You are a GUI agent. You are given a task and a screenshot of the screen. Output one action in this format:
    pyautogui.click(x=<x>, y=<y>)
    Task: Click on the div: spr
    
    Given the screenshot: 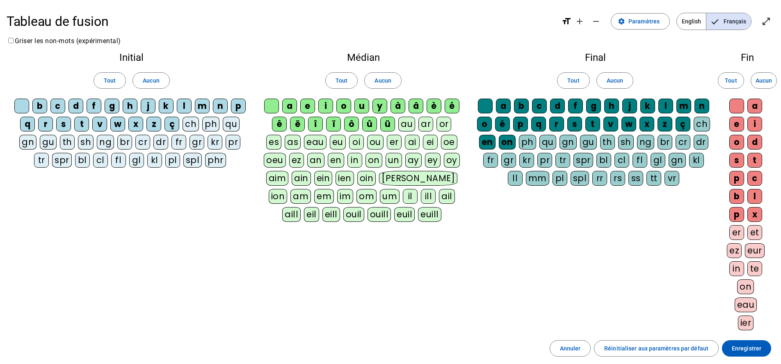 What is the action you would take?
    pyautogui.click(x=583, y=160)
    